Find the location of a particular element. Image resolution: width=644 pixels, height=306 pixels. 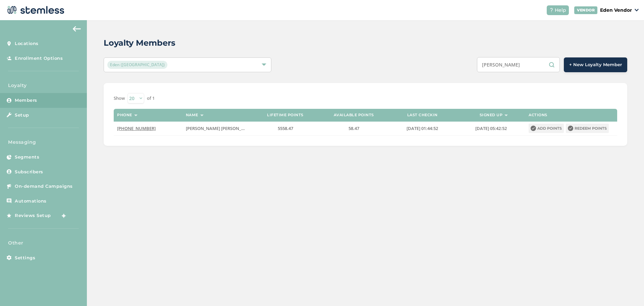

label: 58.47 is located at coordinates (354, 128).